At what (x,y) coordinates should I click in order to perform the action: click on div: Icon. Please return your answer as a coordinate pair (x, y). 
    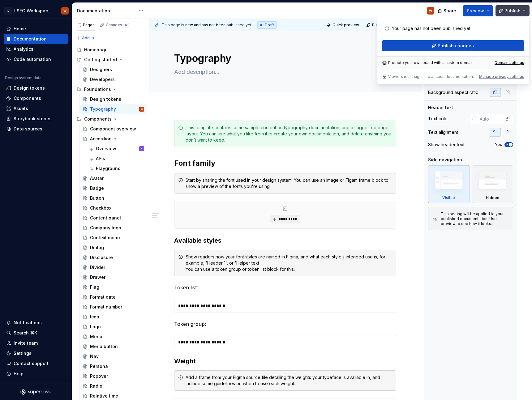
    Looking at the image, I should click on (95, 317).